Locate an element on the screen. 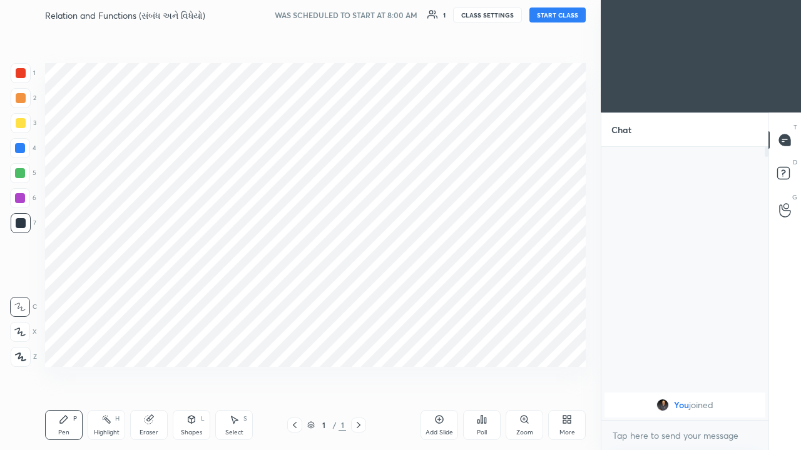 The image size is (801, 450). div: 7 is located at coordinates (23, 223).